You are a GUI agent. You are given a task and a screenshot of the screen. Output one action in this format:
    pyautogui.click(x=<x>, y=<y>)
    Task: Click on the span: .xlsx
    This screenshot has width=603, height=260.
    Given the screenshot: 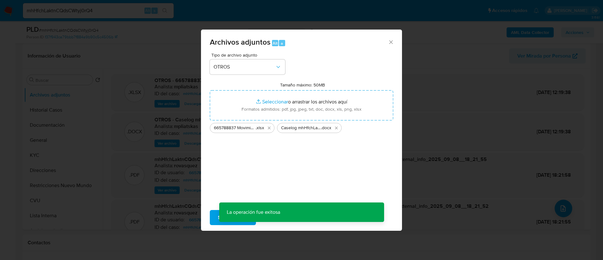 What is the action you would take?
    pyautogui.click(x=260, y=128)
    